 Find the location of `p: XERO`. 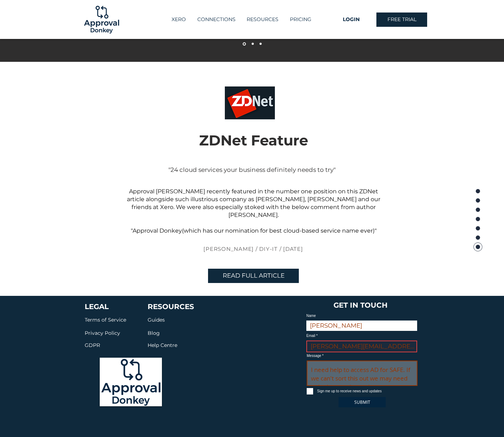

p: XERO is located at coordinates (179, 19).